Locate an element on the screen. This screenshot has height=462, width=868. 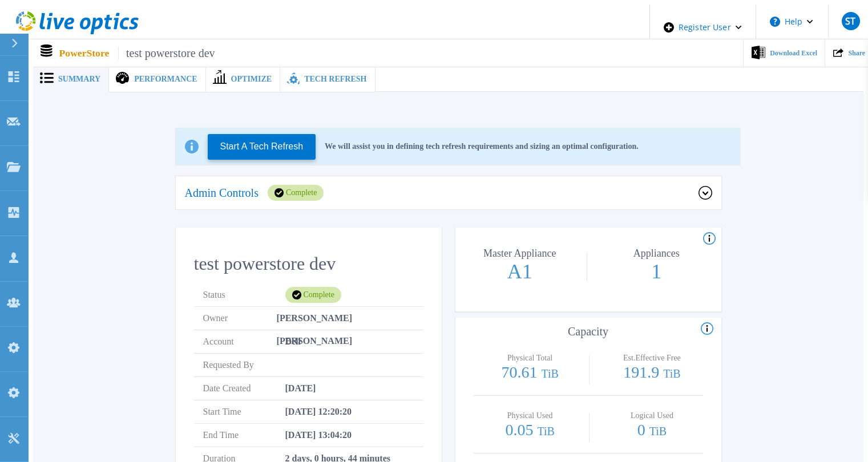
p: PowerStore is located at coordinates (137, 53).